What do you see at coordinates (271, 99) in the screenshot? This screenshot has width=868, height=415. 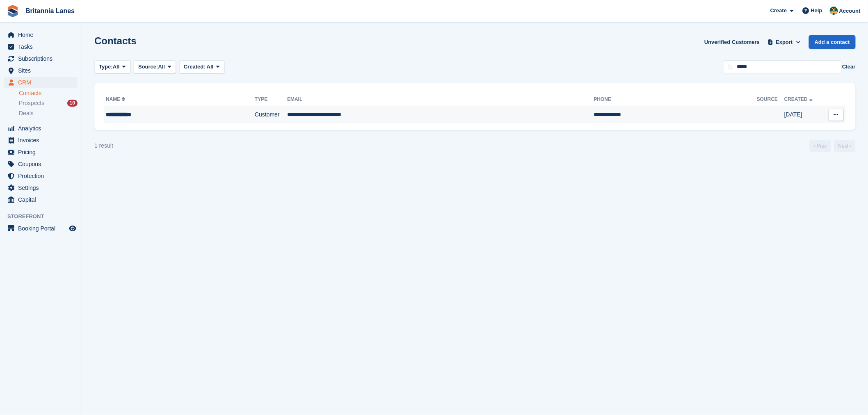 I see `th: Type` at bounding box center [271, 99].